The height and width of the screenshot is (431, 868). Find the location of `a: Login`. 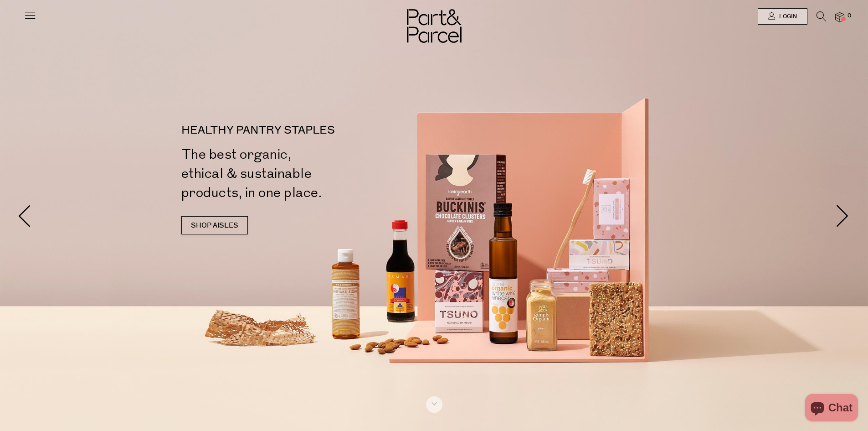

a: Login is located at coordinates (782, 17).